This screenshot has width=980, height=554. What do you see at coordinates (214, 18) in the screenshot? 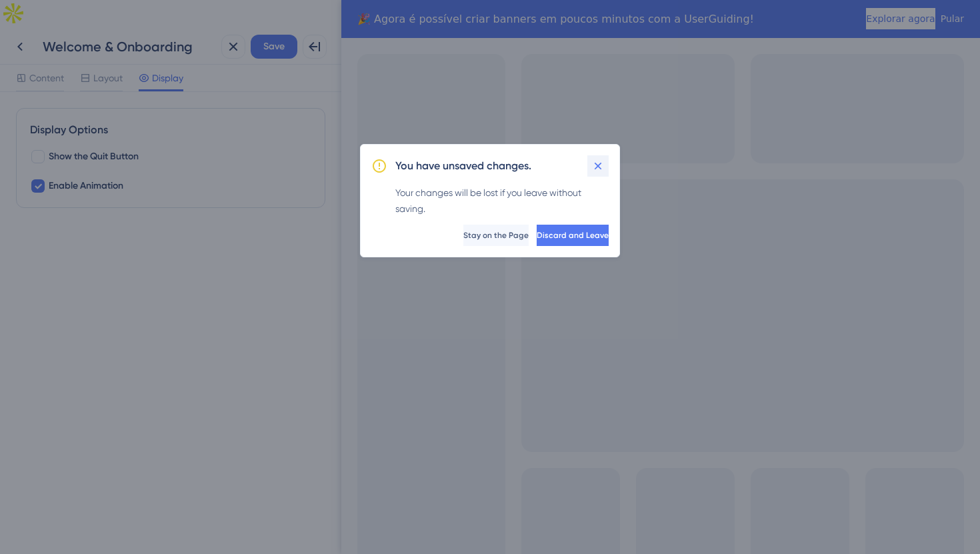
I see `span: 🎉 Agora é possível criar banners em poucos minutos com a UserGuiding!` at bounding box center [214, 18].